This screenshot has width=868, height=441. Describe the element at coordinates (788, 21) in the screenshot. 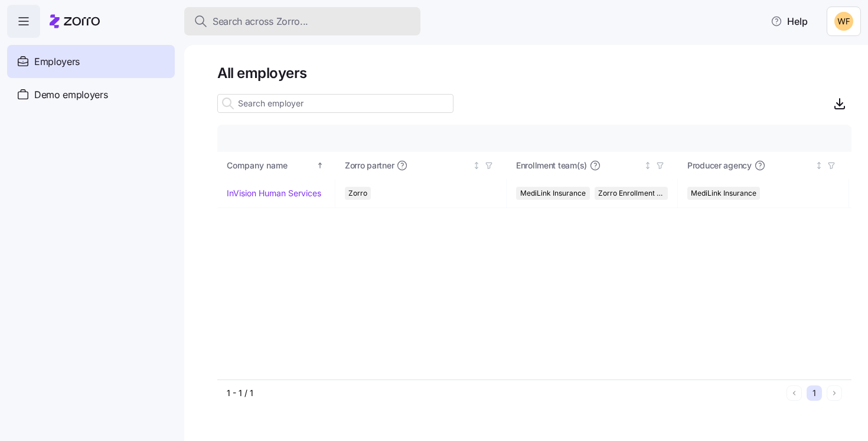

I see `span: Help` at that location.